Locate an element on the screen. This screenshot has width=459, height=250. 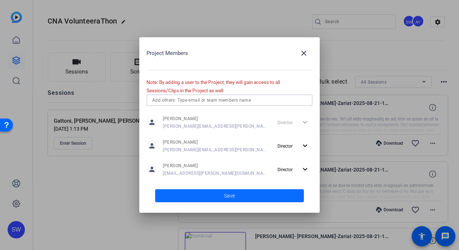
span: Save is located at coordinates (230, 195).